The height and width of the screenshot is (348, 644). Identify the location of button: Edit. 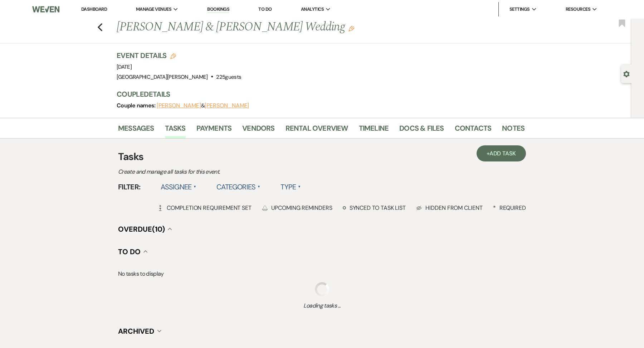
(351, 28).